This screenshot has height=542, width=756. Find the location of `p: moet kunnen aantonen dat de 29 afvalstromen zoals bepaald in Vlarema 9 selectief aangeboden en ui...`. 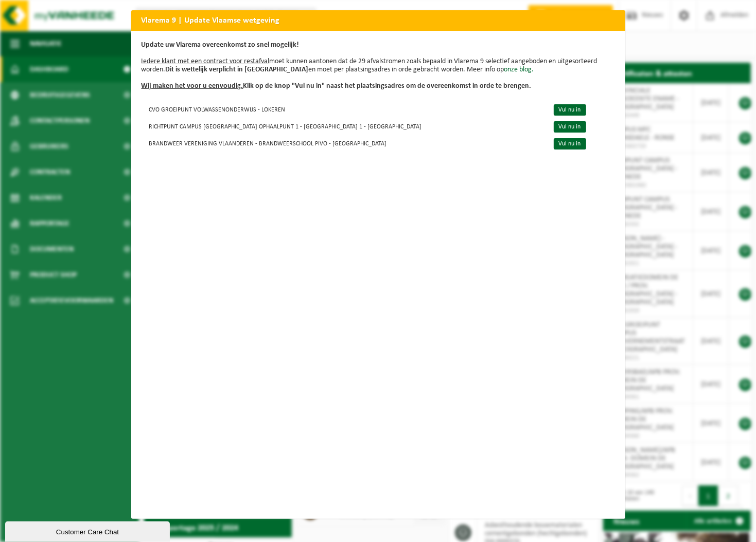

p: moet kunnen aantonen dat de 29 afvalstromen zoals bepaald in Vlarema 9 selectief aangeboden en ui... is located at coordinates (378, 66).